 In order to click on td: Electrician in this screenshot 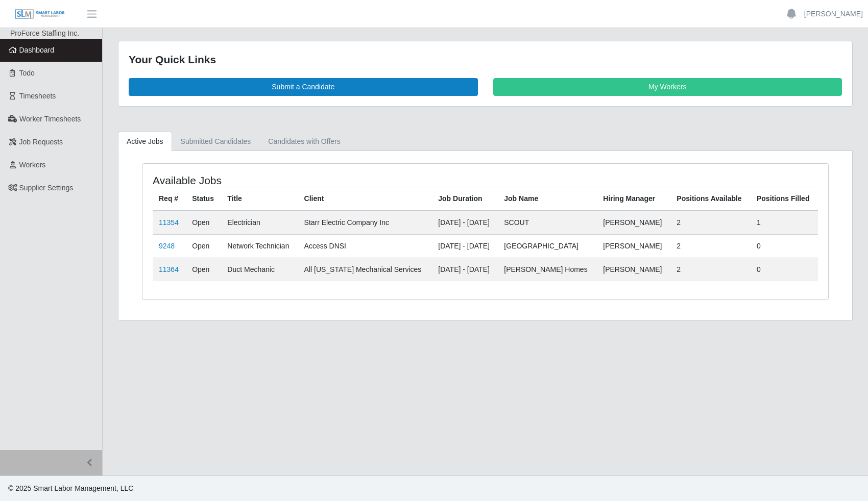, I will do `click(259, 222)`.